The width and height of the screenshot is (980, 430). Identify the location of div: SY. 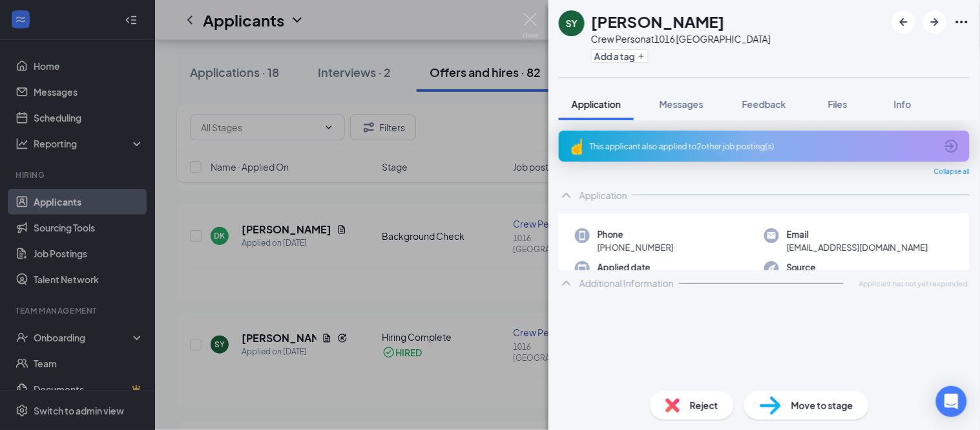
(572, 23).